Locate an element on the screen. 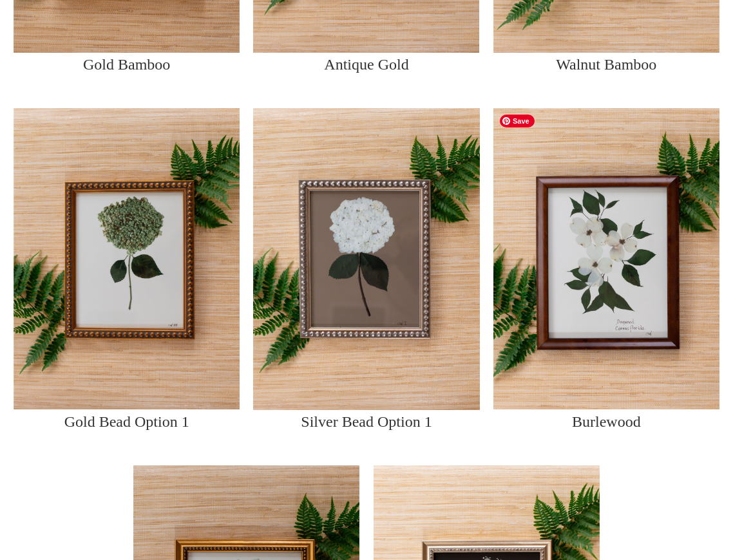 This screenshot has width=733, height=560. p: Silver Bead Option 1 is located at coordinates (365, 422).